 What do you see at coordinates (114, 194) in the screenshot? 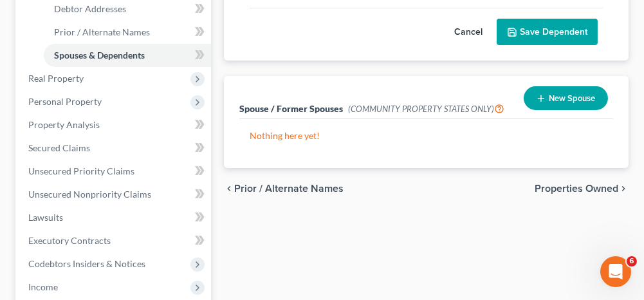
I see `a: Unsecured Nonpriority Claims` at bounding box center [114, 194].